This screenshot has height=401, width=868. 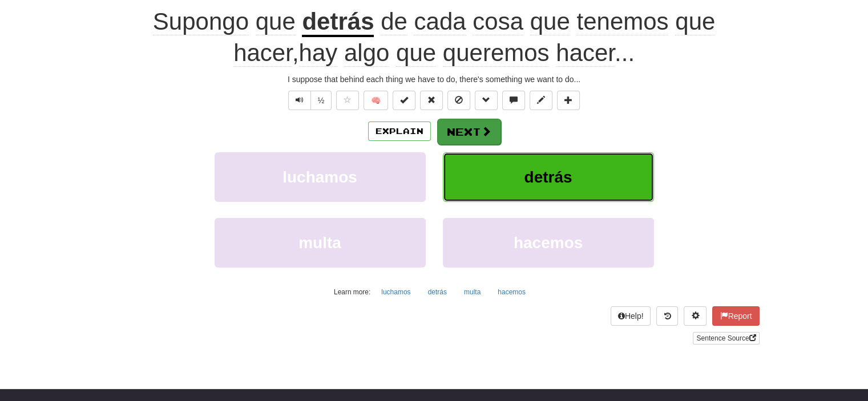 I want to click on span: algo, so click(x=367, y=53).